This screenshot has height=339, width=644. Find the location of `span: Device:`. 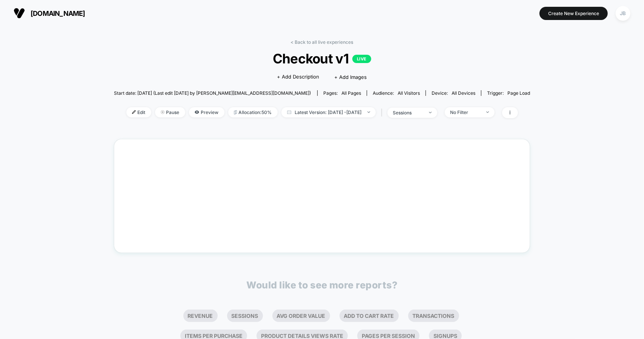

span: Device: is located at coordinates (453, 93).